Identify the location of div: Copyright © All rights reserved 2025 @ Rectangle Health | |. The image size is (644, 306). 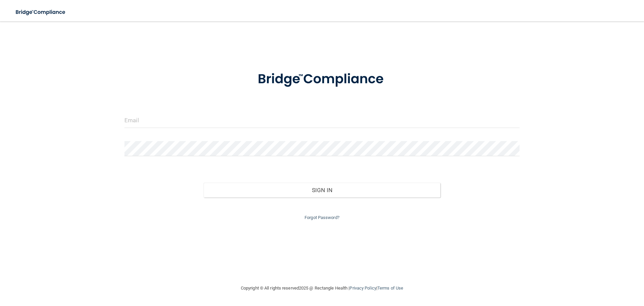
(322, 288).